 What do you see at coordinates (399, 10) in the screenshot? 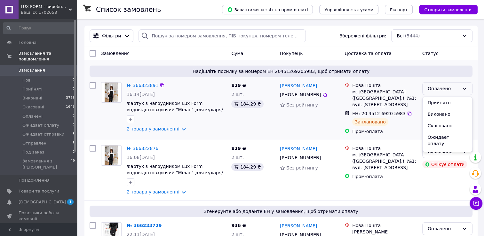
I see `span: Експорт` at bounding box center [399, 10].